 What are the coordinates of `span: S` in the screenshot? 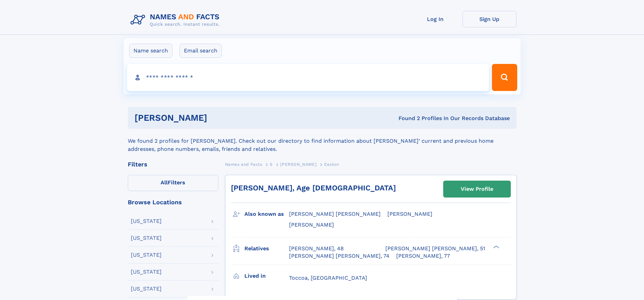 It's located at (271, 164).